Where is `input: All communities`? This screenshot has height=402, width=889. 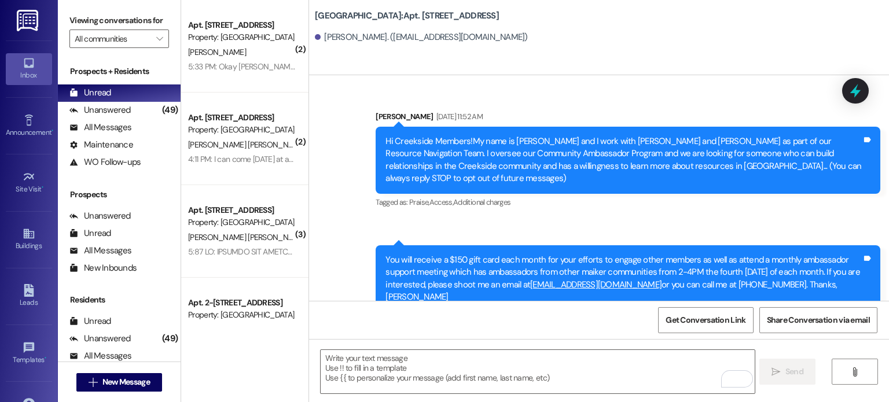
input: All communities is located at coordinates (112, 39).